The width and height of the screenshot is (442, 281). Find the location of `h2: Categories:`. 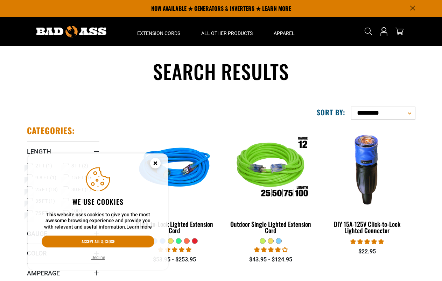

h2: Categories: is located at coordinates (51, 130).